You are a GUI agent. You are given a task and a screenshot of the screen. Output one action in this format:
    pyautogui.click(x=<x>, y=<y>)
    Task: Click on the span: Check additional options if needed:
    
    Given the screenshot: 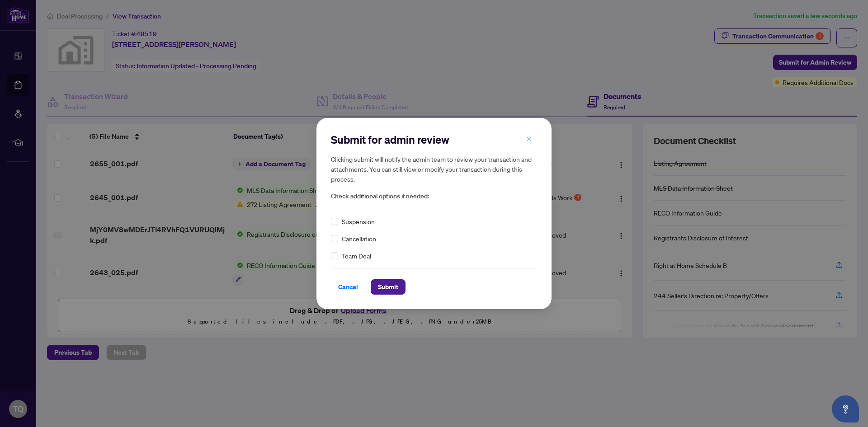 What is the action you would take?
    pyautogui.click(x=434, y=196)
    